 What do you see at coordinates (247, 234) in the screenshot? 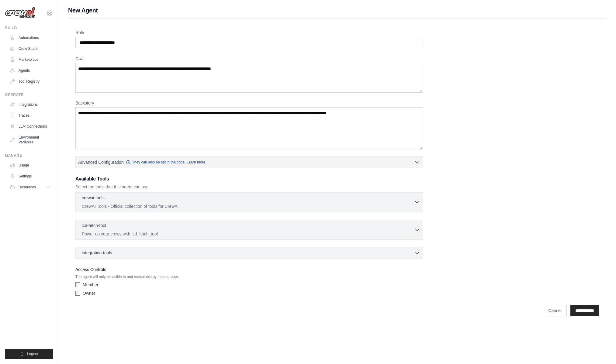
I see `p: Power up your crews with icd_fetch_tool` at bounding box center [247, 234].